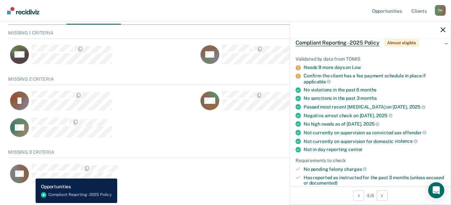 The height and width of the screenshot is (205, 451). What do you see at coordinates (440, 10) in the screenshot?
I see `div: T H` at bounding box center [440, 10].